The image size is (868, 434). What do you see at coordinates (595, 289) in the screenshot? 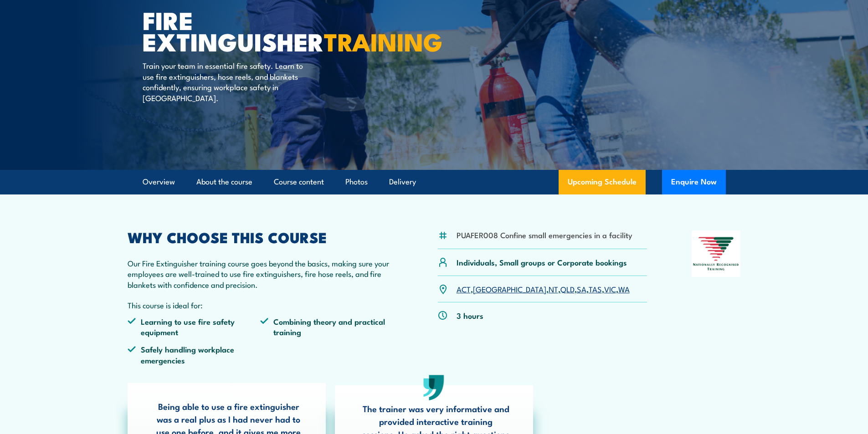
I see `a: TAS` at bounding box center [595, 289].